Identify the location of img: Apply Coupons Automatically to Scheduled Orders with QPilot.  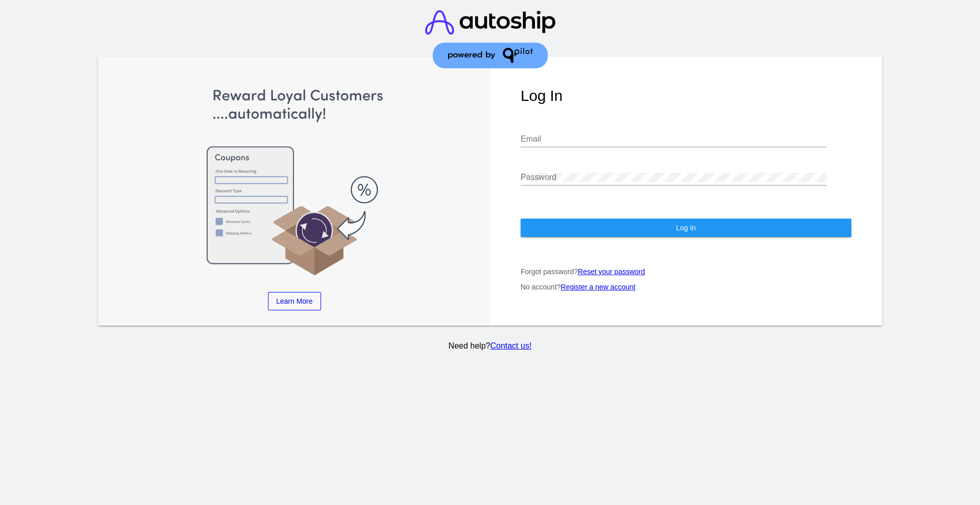
(294, 182).